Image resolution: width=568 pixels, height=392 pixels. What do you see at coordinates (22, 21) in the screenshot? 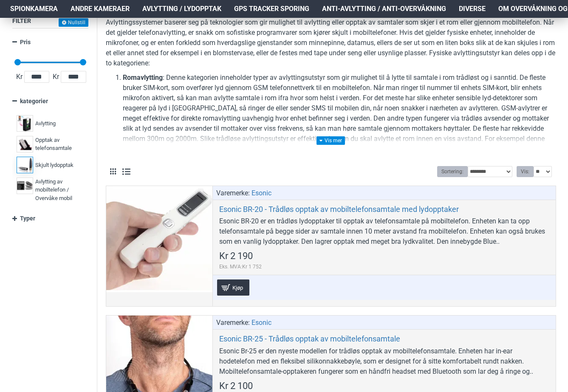
I see `span: Filter` at bounding box center [22, 21].